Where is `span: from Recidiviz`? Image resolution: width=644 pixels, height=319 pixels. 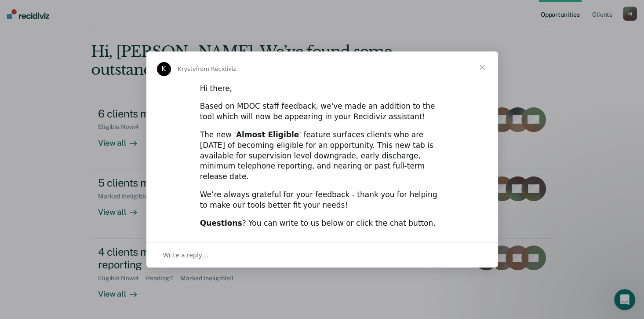
span: from Recidiviz is located at coordinates (216, 68).